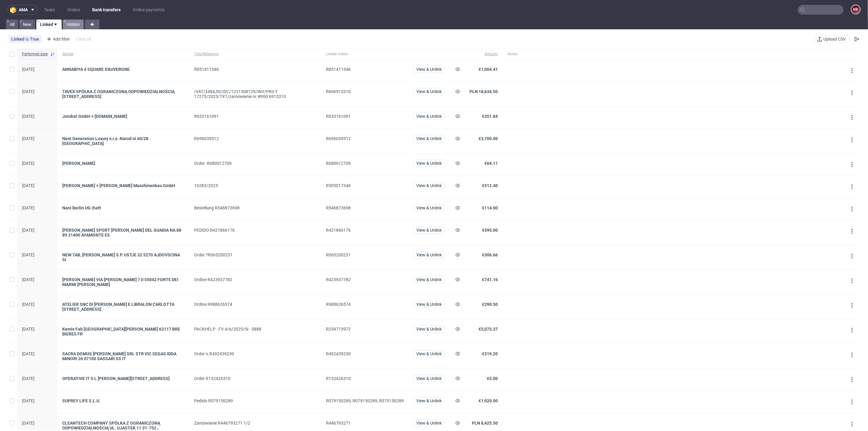 This screenshot has width=868, height=431. Describe the element at coordinates (84, 39) in the screenshot. I see `div: Clear all` at that location.